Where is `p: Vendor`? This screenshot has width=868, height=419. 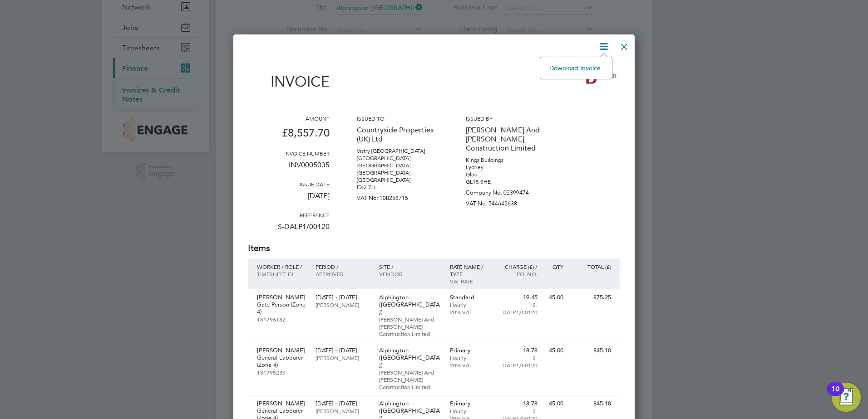
p: Vendor is located at coordinates (409, 274).